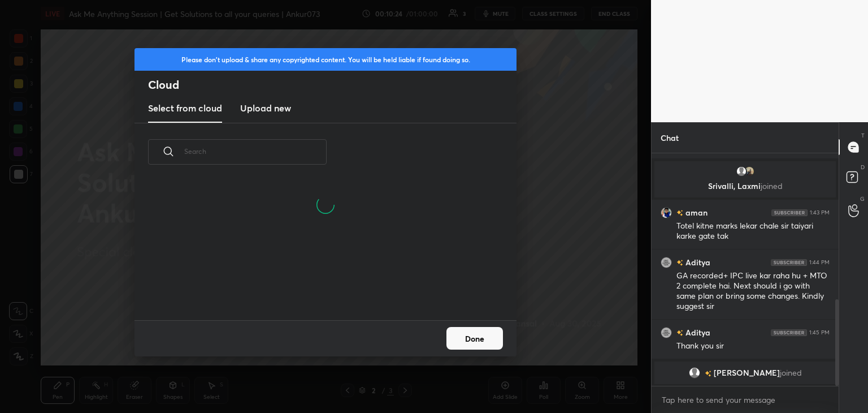 The height and width of the screenshot is (413, 868). Describe the element at coordinates (333, 85) in the screenshot. I see `h2: Cloud` at that location.